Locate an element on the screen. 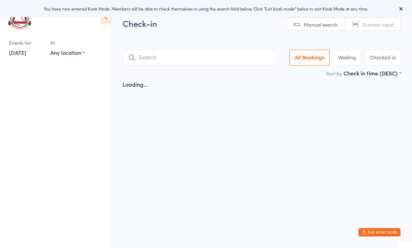 The width and height of the screenshot is (412, 248). button: Waiting is located at coordinates (347, 58).